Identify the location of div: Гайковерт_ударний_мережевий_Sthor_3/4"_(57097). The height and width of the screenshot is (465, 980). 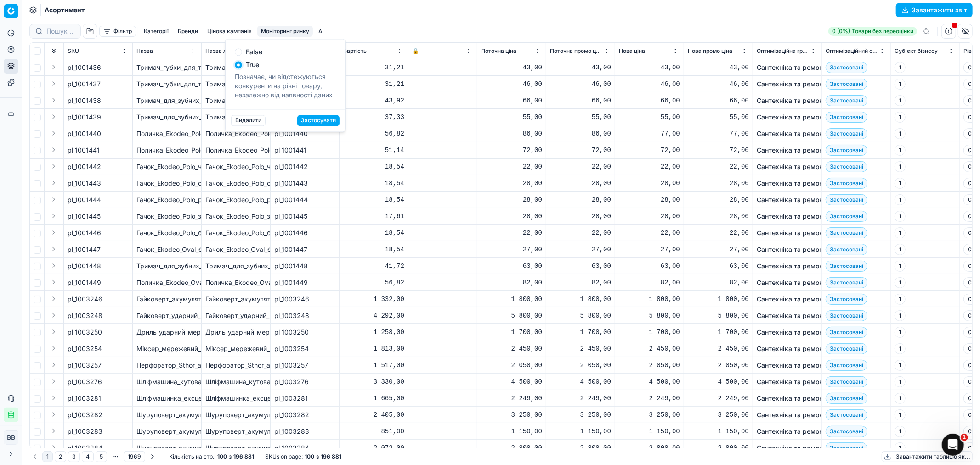
(236, 316).